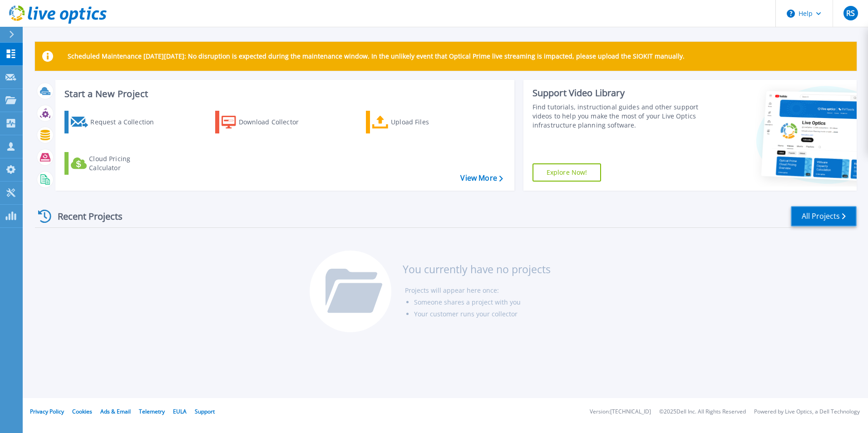  I want to click on a: Telemetry, so click(152, 412).